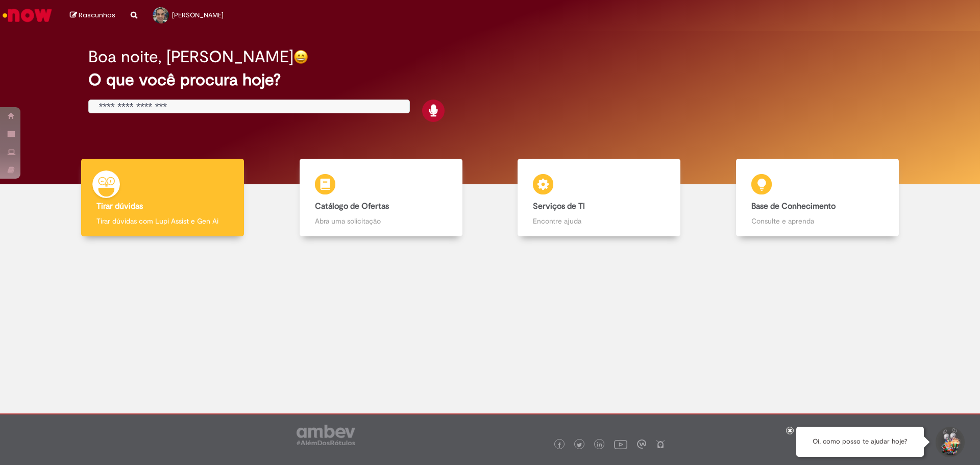 The width and height of the screenshot is (980, 465). I want to click on div: Oi, como posso te ajudar hoje?, so click(860, 441).